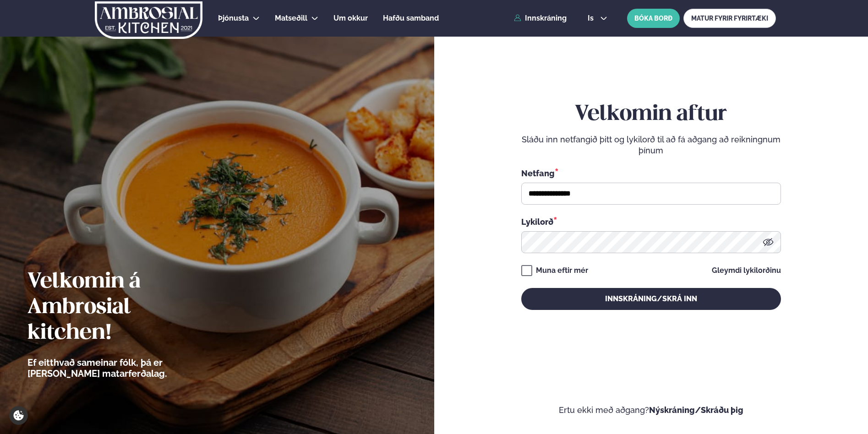 The width and height of the screenshot is (868, 434). Describe the element at coordinates (411, 18) in the screenshot. I see `span: Hafðu samband` at that location.